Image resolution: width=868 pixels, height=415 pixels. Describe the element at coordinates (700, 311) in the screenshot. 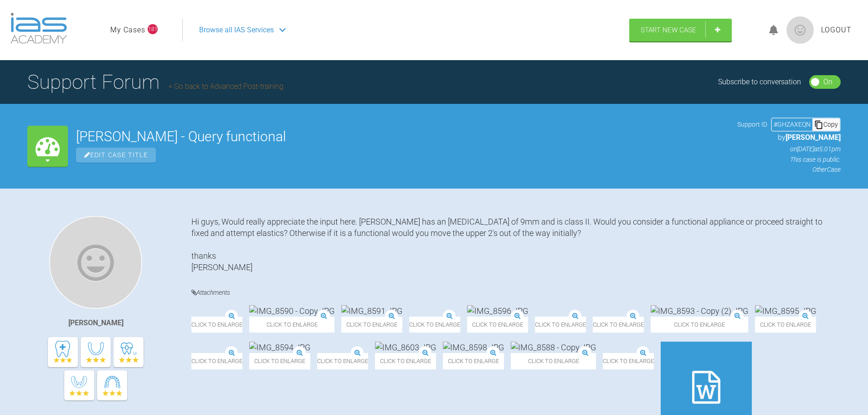

I see `img: IMG_8593 - Copy (2).JPG` at that location.